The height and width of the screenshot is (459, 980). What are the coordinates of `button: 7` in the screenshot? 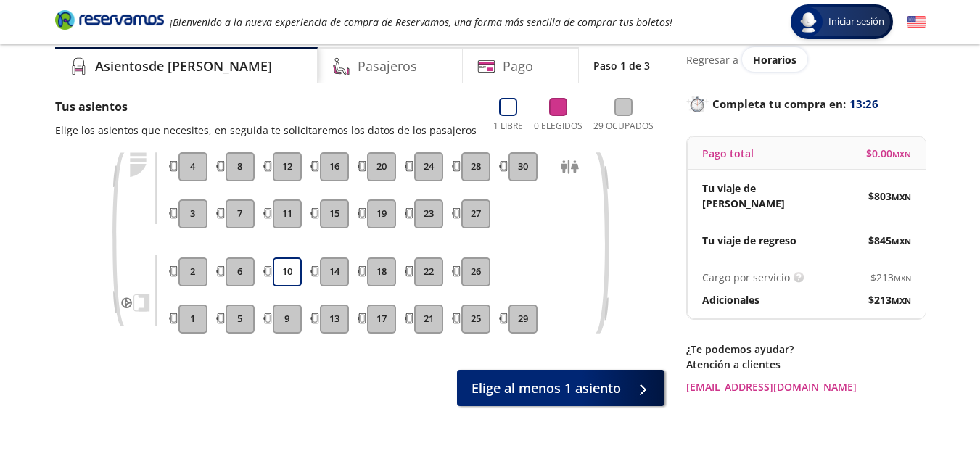 It's located at (240, 214).